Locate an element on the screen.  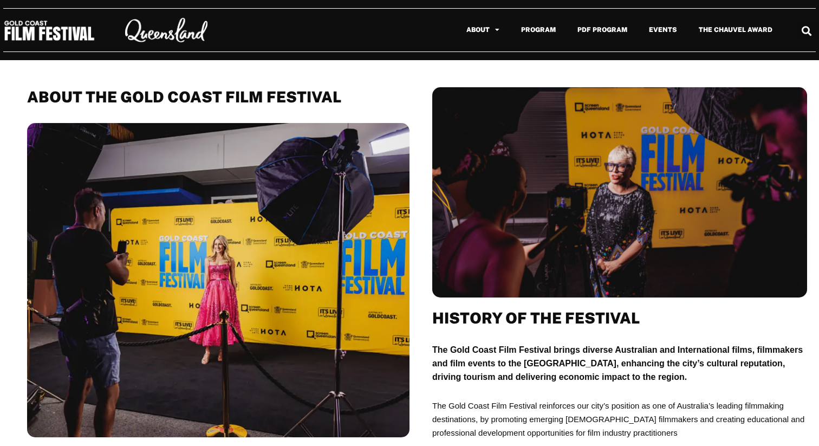
h2: History of the Festival is located at coordinates (619, 318).